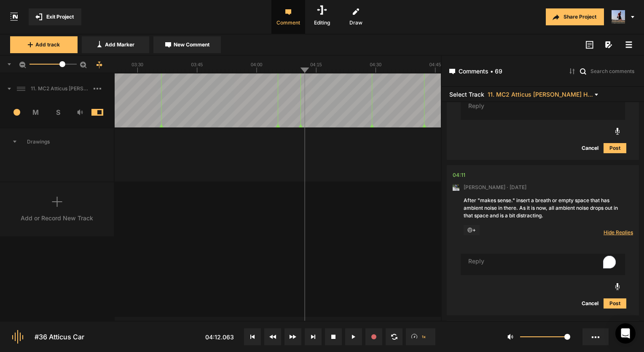 The height and width of the screenshot is (352, 644). What do you see at coordinates (191, 45) in the screenshot?
I see `span: New Comment` at bounding box center [191, 45].